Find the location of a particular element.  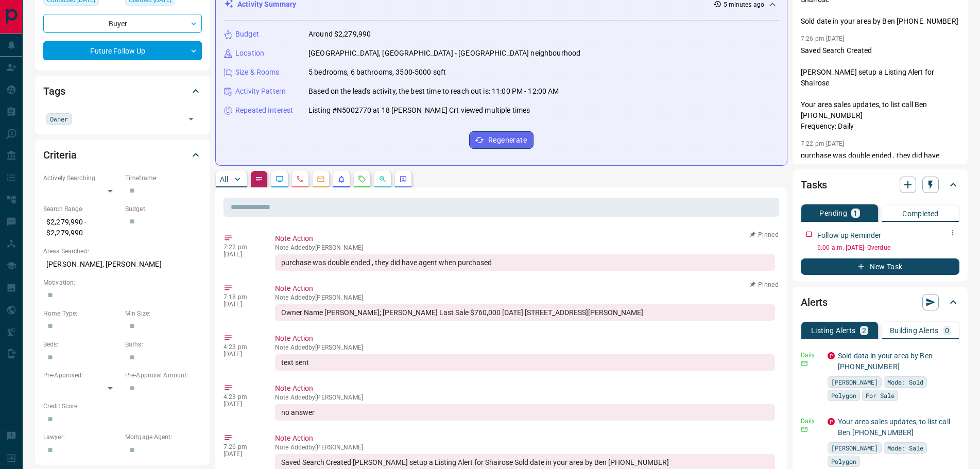

div: no answer is located at coordinates (525, 412).